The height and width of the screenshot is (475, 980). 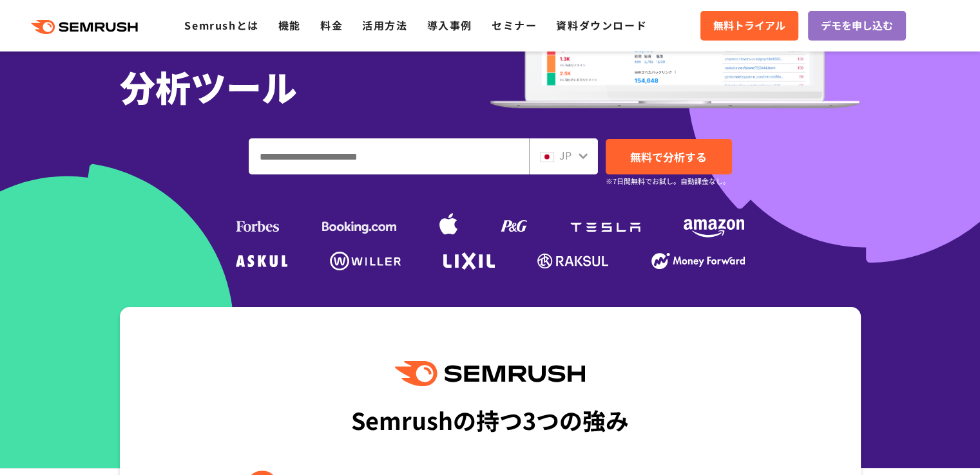 I want to click on a: 料金, so click(x=331, y=25).